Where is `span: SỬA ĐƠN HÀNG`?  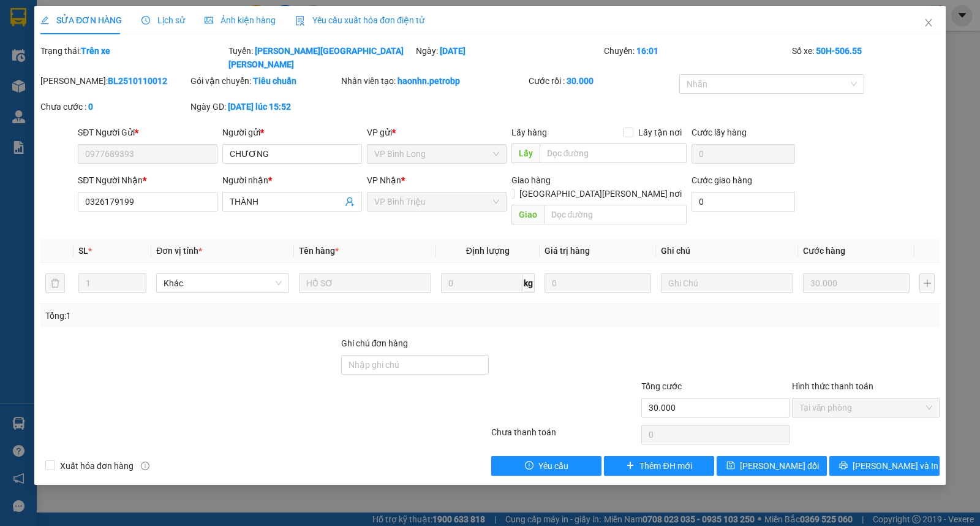
span: SỬA ĐƠN HÀNG is located at coordinates (81, 21).